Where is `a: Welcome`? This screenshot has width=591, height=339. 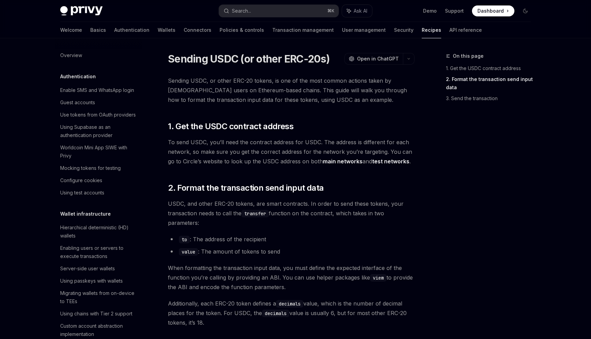
a: Welcome is located at coordinates (71, 30).